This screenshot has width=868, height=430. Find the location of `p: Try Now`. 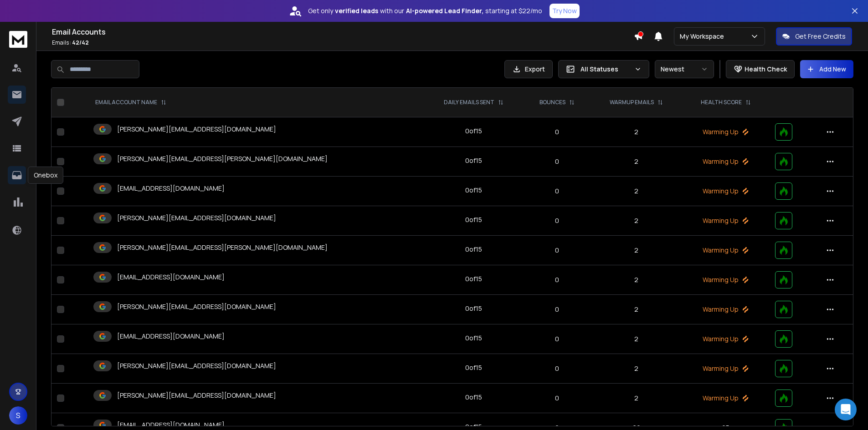

p: Try Now is located at coordinates (564, 11).